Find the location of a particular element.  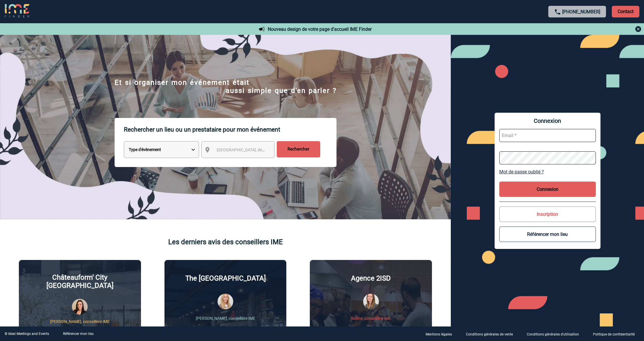

p: Contact is located at coordinates (626, 12).